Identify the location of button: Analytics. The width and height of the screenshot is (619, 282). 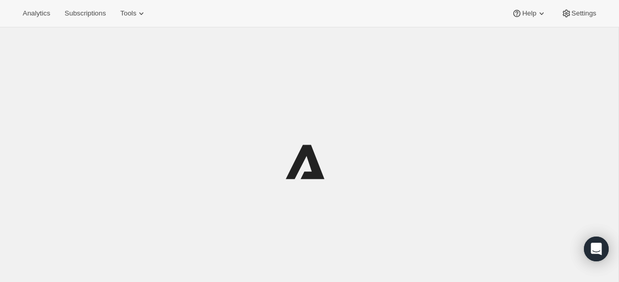
(36, 13).